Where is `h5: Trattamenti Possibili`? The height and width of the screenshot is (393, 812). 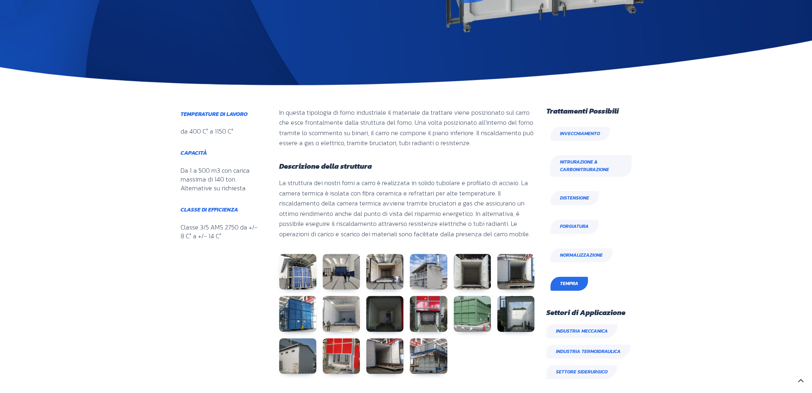 h5: Trattamenti Possibili is located at coordinates (591, 111).